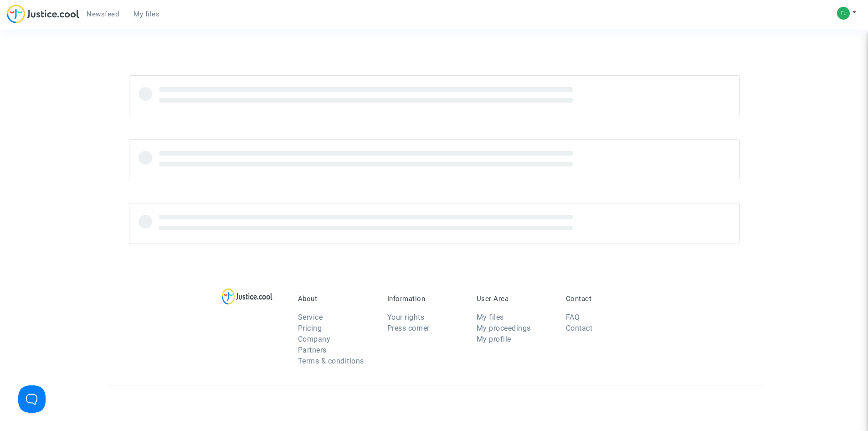  Describe the element at coordinates (843, 13) in the screenshot. I see `img: 27626d57a3ba4a5b969f53e3f2c8e71c` at that location.